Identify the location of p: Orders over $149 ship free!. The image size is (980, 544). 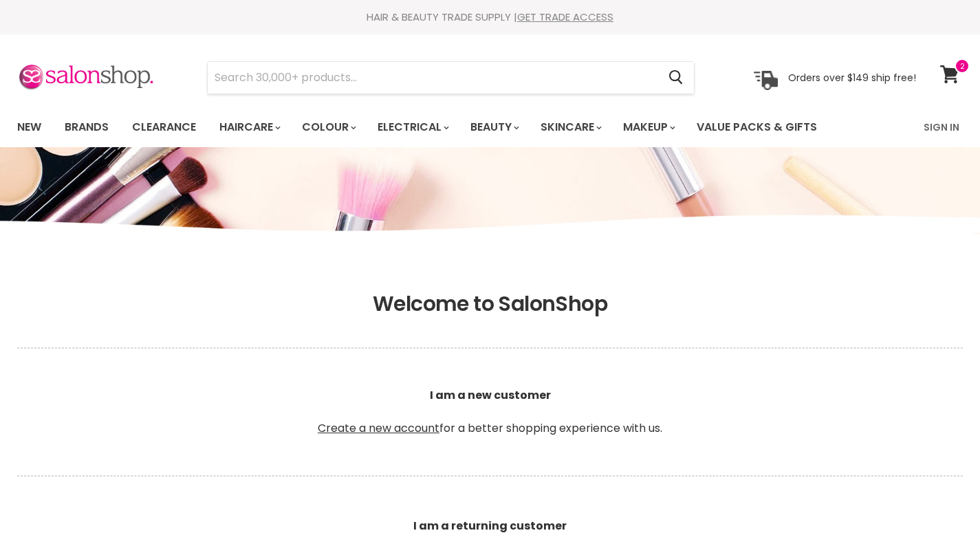
(852, 77).